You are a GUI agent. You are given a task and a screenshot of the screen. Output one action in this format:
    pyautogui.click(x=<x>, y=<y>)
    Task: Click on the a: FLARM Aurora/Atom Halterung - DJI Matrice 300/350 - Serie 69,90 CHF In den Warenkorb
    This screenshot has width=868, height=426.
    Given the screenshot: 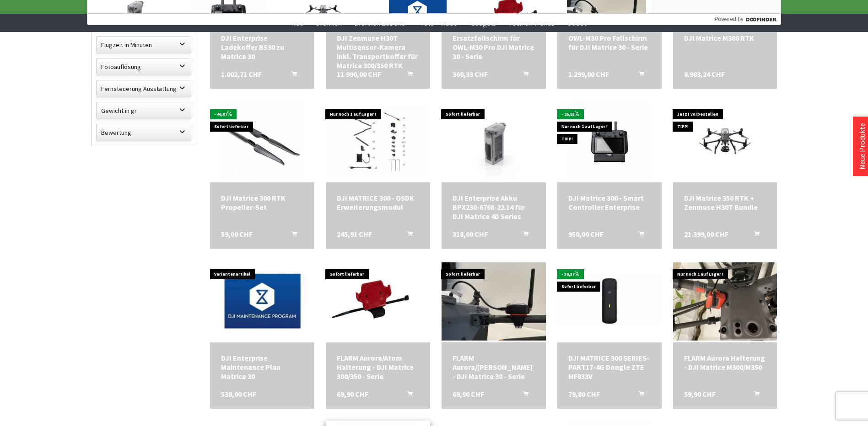 What is the action you would take?
    pyautogui.click(x=378, y=367)
    